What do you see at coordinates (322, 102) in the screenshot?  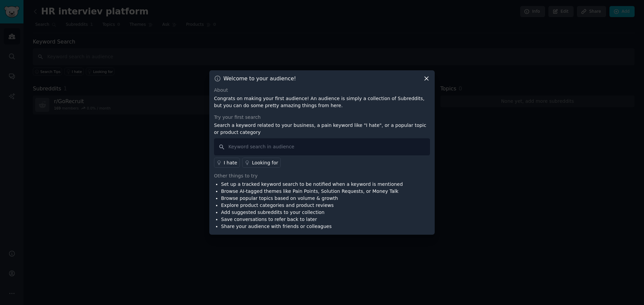 I see `p: Congrats on making your first audience! An audience is simply a collection of Subreddits, but you...` at bounding box center [322, 102].